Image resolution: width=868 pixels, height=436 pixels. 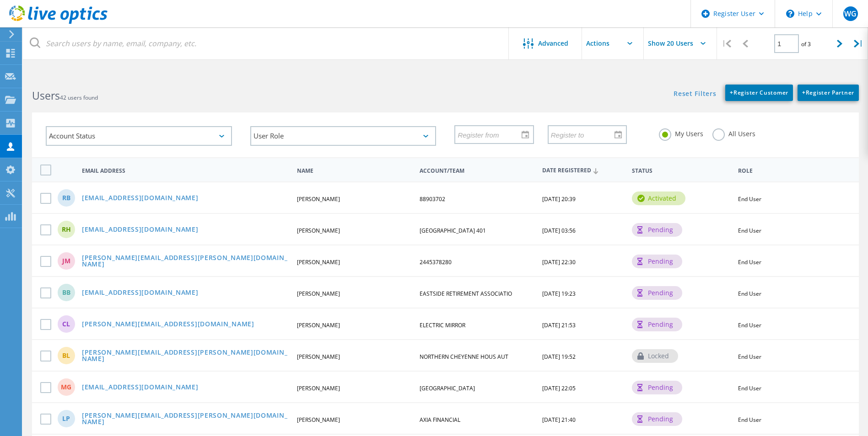 What do you see at coordinates (850, 14) in the screenshot?
I see `span: WG` at bounding box center [850, 14].